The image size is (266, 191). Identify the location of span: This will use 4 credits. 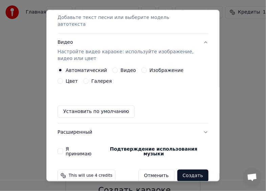
(91, 176).